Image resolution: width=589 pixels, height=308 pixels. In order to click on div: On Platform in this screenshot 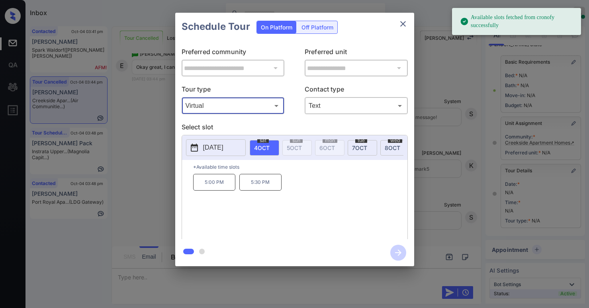, I will do `click(276, 27)`.